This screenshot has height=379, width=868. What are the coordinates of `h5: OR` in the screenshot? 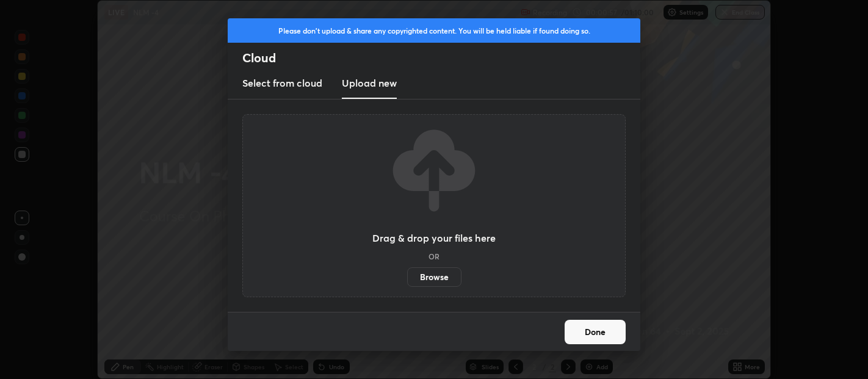 It's located at (434, 257).